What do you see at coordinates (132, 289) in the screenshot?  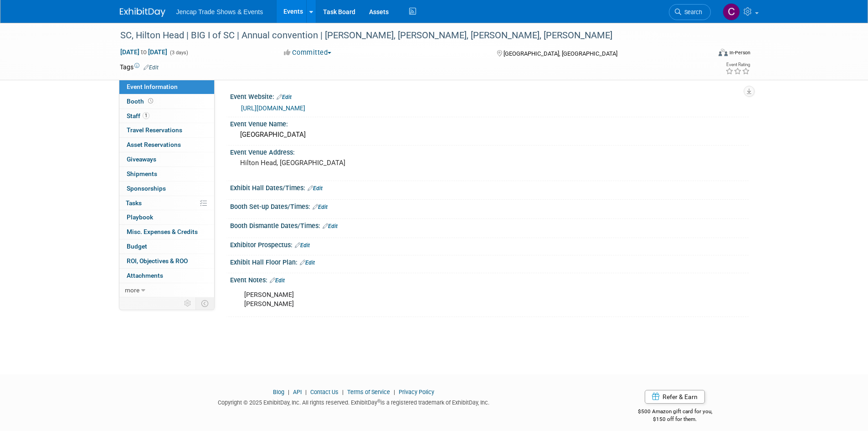 I see `span: more` at bounding box center [132, 289].